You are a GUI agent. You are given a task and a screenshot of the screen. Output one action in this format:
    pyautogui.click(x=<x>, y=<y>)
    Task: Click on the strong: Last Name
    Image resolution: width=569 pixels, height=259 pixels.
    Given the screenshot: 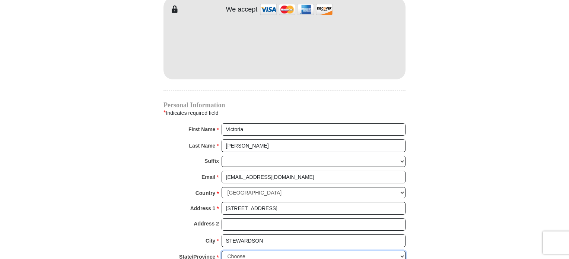 What is the action you would take?
    pyautogui.click(x=202, y=145)
    